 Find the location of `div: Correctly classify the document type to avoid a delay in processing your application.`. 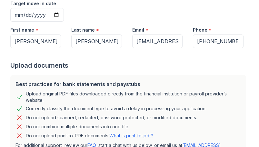

div: Correctly classify the document type to avoid a delay in processing your application. is located at coordinates (116, 109).